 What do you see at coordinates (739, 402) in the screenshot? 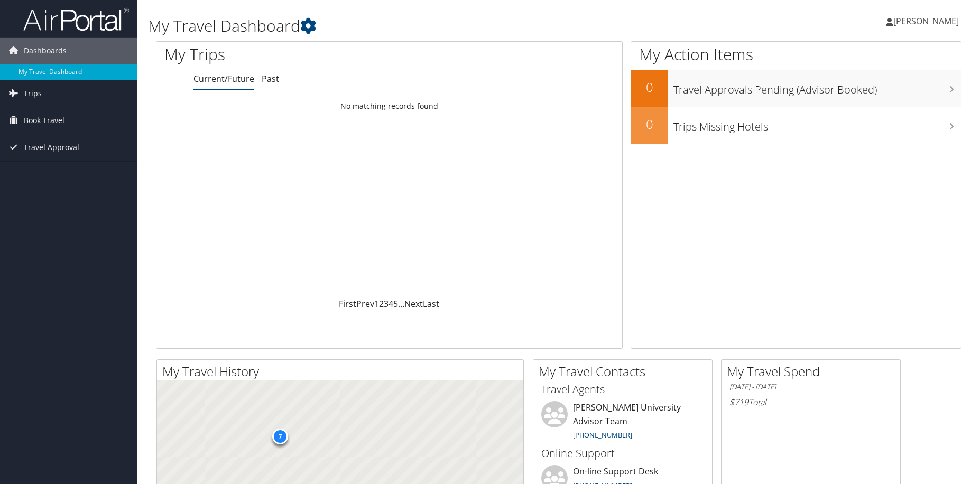
I see `span: $719` at bounding box center [739, 402].